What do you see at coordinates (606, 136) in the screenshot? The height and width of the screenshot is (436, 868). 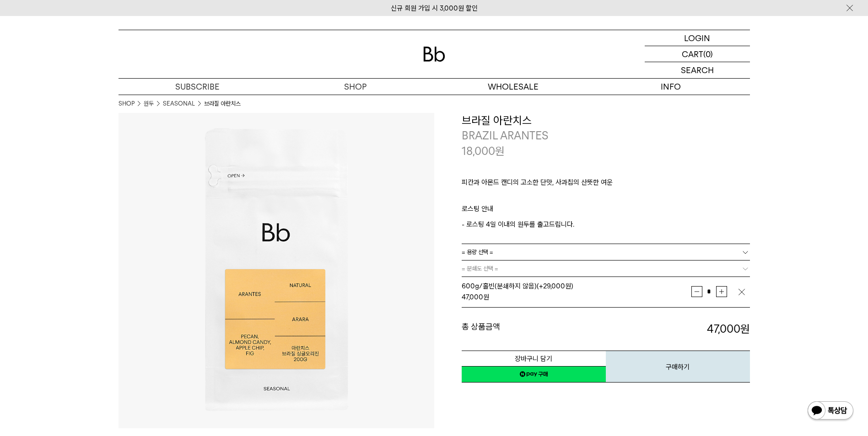 I see `p: BRAZIL ARANTES` at bounding box center [606, 136].